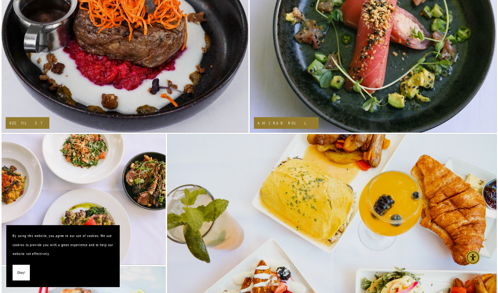 The width and height of the screenshot is (498, 293). Describe the element at coordinates (286, 123) in the screenshot. I see `h2: AHI CRAB ROLL` at that location.